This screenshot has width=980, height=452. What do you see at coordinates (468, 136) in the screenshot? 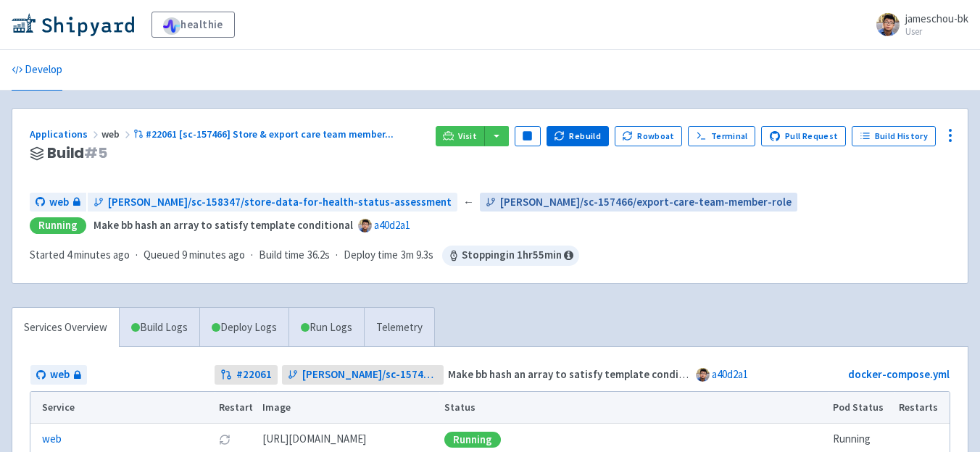
I see `span: Visit` at bounding box center [468, 136].